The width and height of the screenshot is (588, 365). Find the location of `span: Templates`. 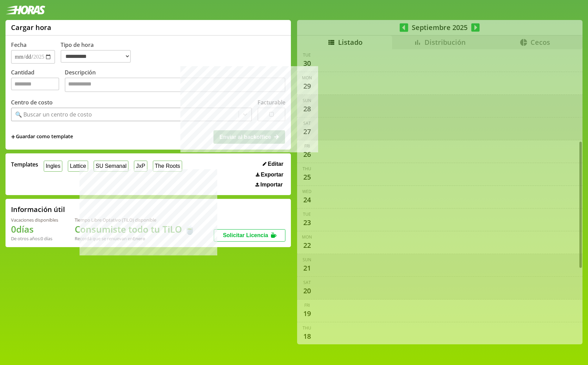

span: Templates is located at coordinates (25, 164).